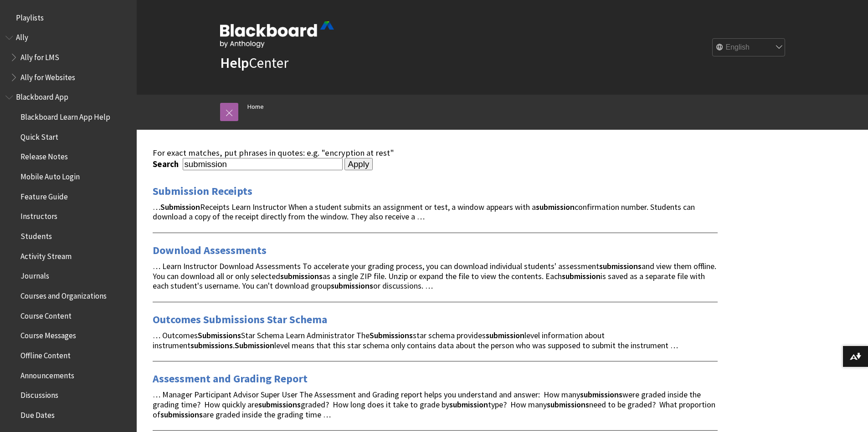 The width and height of the screenshot is (868, 432). What do you see at coordinates (22, 36) in the screenshot?
I see `span: Ally` at bounding box center [22, 36].